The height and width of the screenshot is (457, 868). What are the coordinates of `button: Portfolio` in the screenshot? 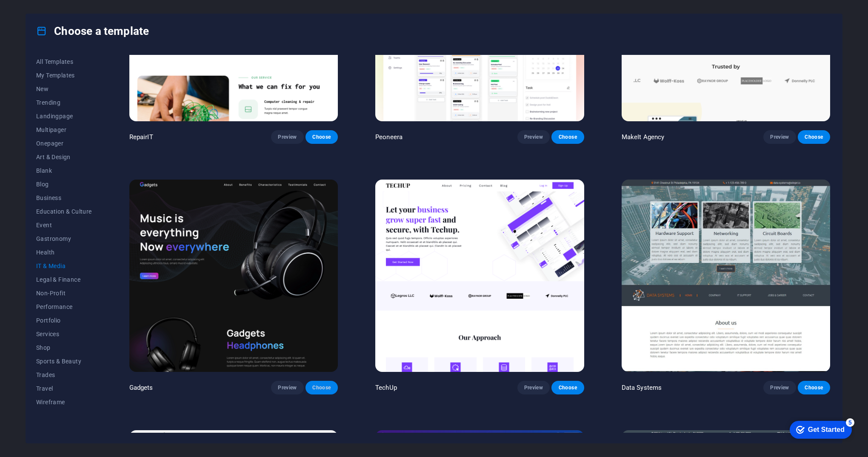 It's located at (64, 321).